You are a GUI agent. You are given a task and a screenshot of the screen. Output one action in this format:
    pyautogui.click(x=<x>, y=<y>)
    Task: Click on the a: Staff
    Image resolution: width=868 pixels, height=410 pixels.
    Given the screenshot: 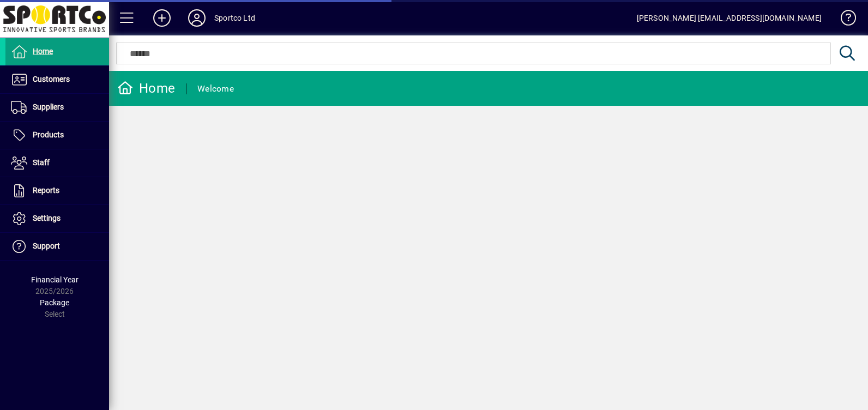 What is the action you would take?
    pyautogui.click(x=57, y=163)
    